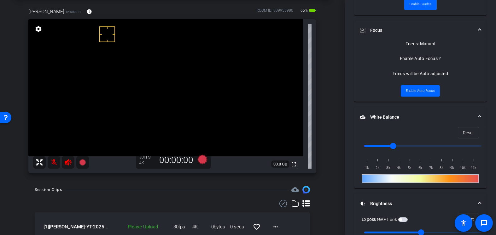  What do you see at coordinates (431, 168) in the screenshot?
I see `span: 7k` at bounding box center [431, 168].